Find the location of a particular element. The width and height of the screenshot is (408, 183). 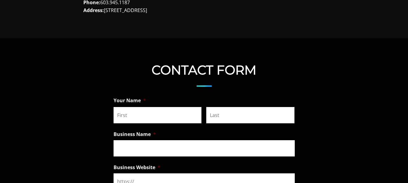

label: Your Name is located at coordinates (130, 101).